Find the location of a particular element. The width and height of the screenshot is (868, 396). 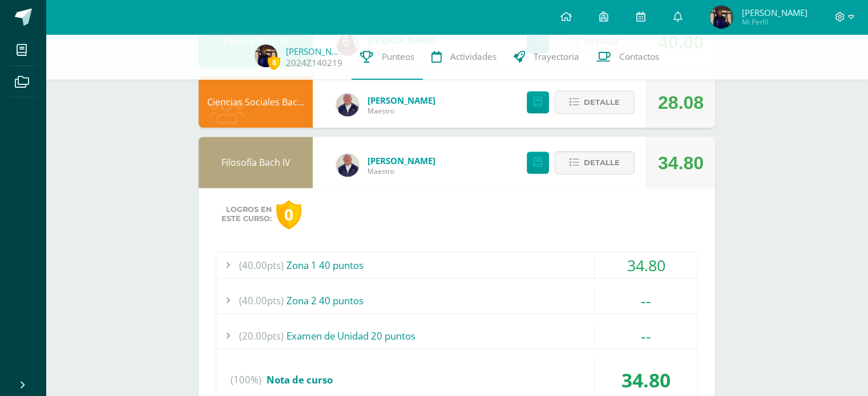

div: Examen de Unidad 20 puntos is located at coordinates (457, 336).